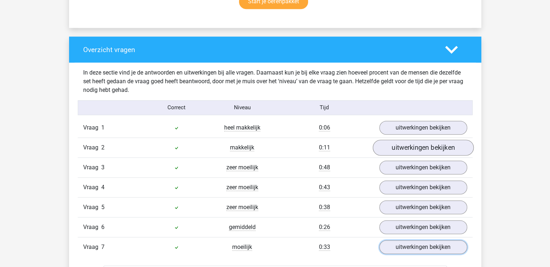 The width and height of the screenshot is (550, 267). Describe the element at coordinates (324, 107) in the screenshot. I see `div: Tijd` at that location.